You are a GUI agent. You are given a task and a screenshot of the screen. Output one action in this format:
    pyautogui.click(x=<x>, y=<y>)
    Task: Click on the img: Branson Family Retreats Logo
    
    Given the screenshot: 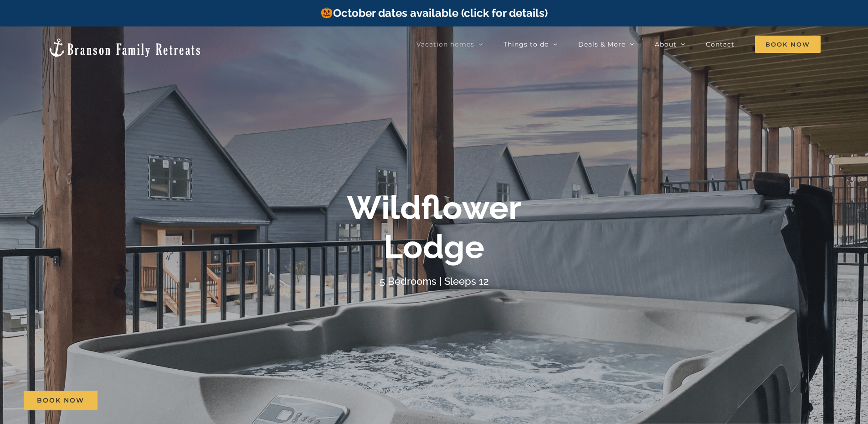 What is the action you would take?
    pyautogui.click(x=124, y=48)
    